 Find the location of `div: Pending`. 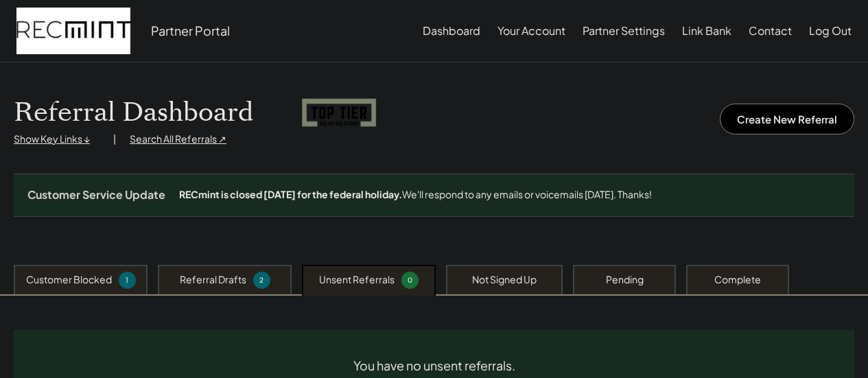

div: Pending is located at coordinates (625, 280).